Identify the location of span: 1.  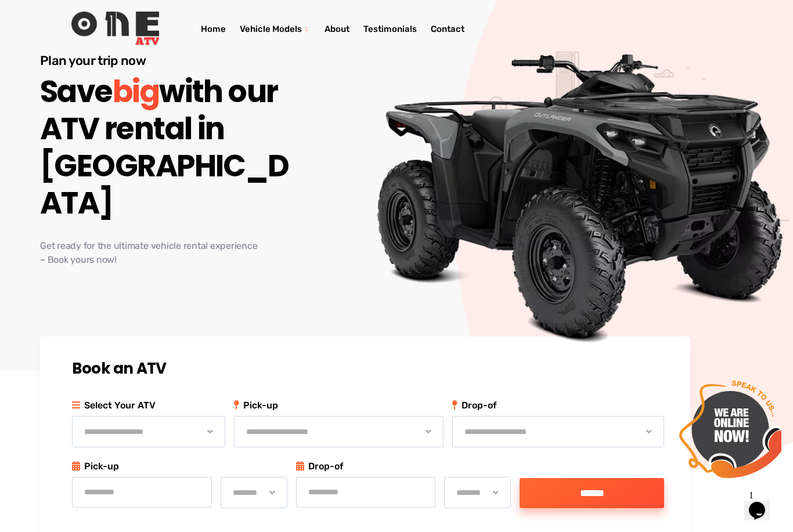
(7, 9).